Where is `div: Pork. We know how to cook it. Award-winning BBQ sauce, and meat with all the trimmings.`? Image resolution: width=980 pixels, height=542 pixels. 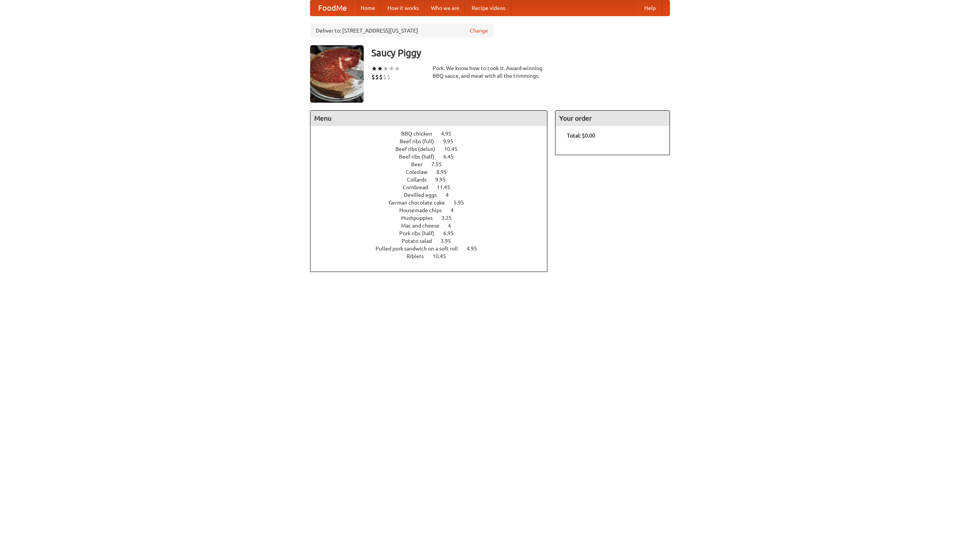
div: Pork. We know how to cook it. Award-winning BBQ sauce, and meat with all the trimmings. is located at coordinates (490, 72).